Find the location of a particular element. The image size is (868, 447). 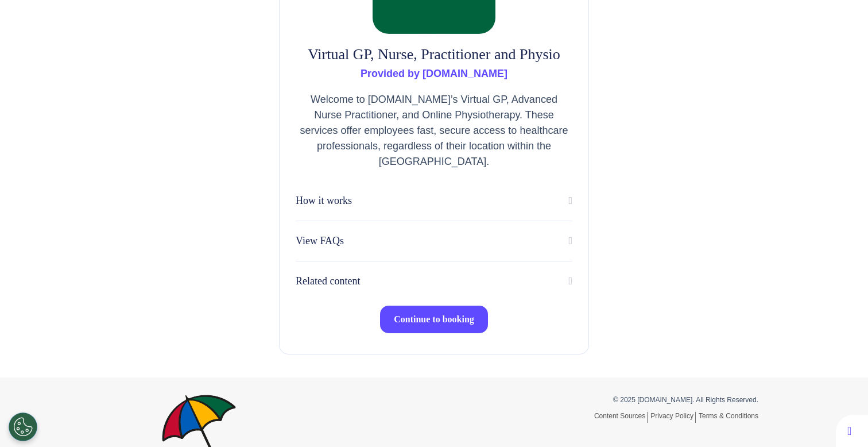

p: View FAQs is located at coordinates (320, 241).